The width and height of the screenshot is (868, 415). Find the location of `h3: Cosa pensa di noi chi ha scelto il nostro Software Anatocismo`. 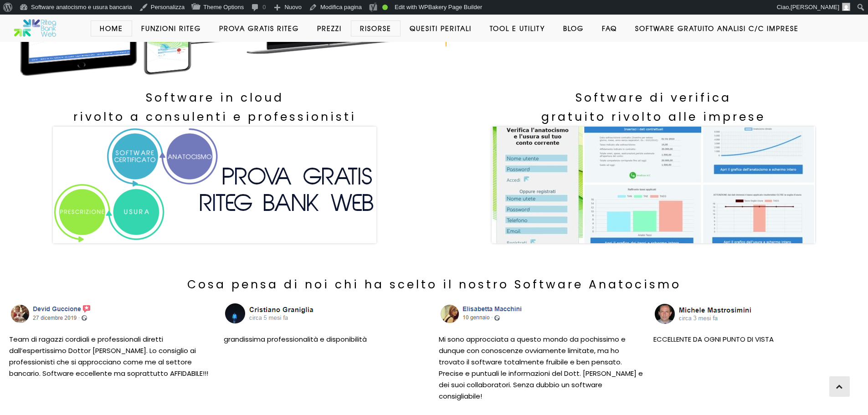

h3: Cosa pensa di noi chi ha scelto il nostro Software Anatocismo is located at coordinates (434, 284).